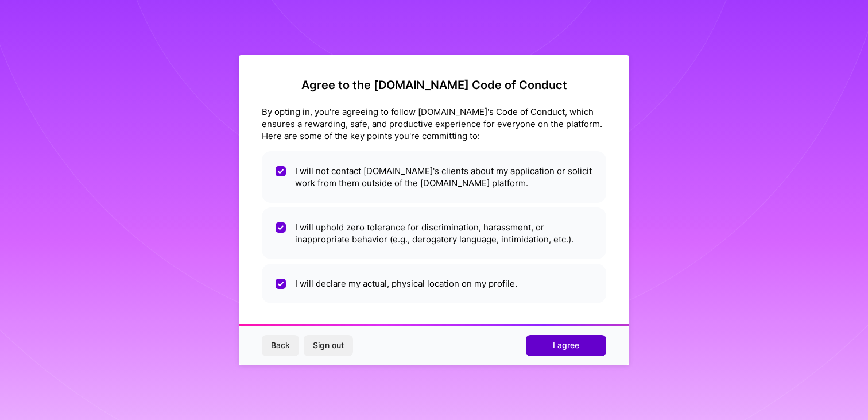 The height and width of the screenshot is (420, 868). What do you see at coordinates (281, 345) in the screenshot?
I see `button: Back` at bounding box center [281, 345].